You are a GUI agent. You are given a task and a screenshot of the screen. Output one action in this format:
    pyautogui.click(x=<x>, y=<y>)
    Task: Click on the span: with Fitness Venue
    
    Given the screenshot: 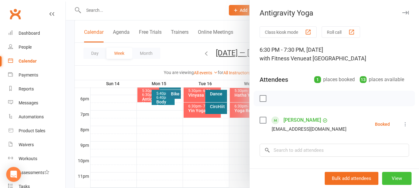 What is the action you would take?
    pyautogui.click(x=283, y=58)
    